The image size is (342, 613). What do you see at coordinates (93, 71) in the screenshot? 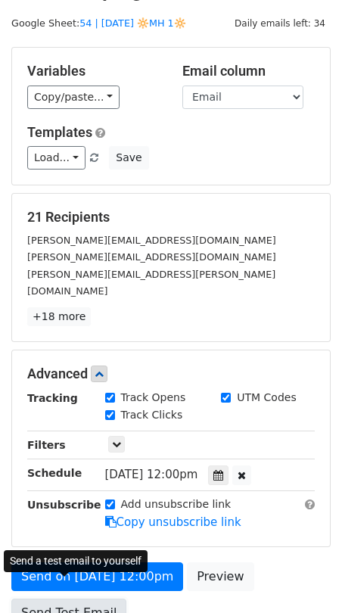
I see `h5: Variables` at bounding box center [93, 71].